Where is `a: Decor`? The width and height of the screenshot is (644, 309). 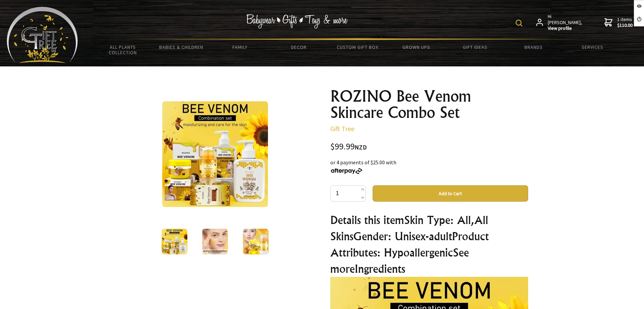
a: Decor is located at coordinates (298, 47).